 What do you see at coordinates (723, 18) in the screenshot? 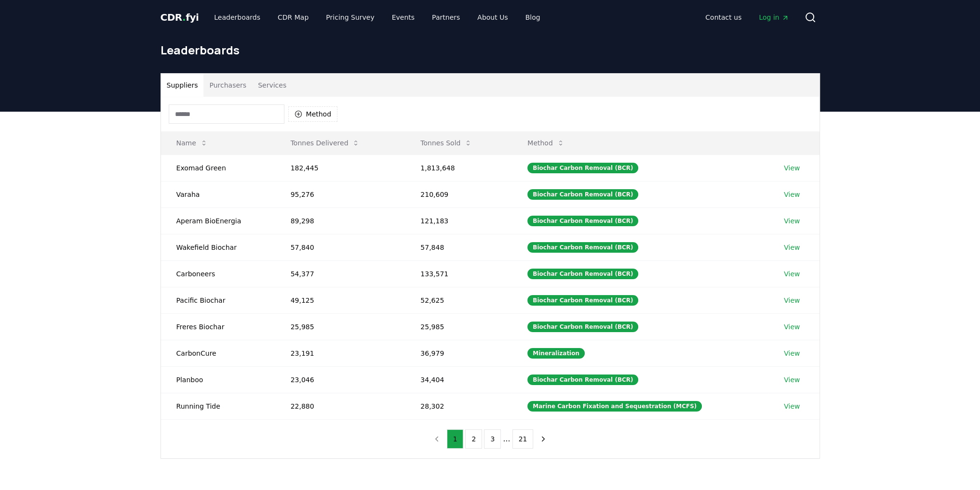
I see `a: Contact us` at bounding box center [723, 18].